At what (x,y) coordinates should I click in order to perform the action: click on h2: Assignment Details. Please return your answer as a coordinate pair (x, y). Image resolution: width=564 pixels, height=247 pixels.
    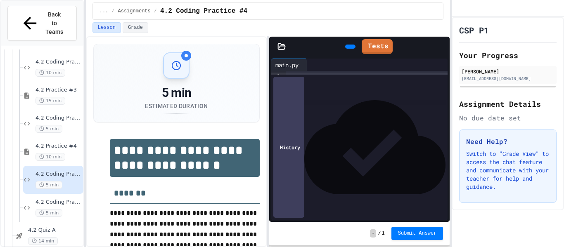
    Looking at the image, I should click on (508, 104).